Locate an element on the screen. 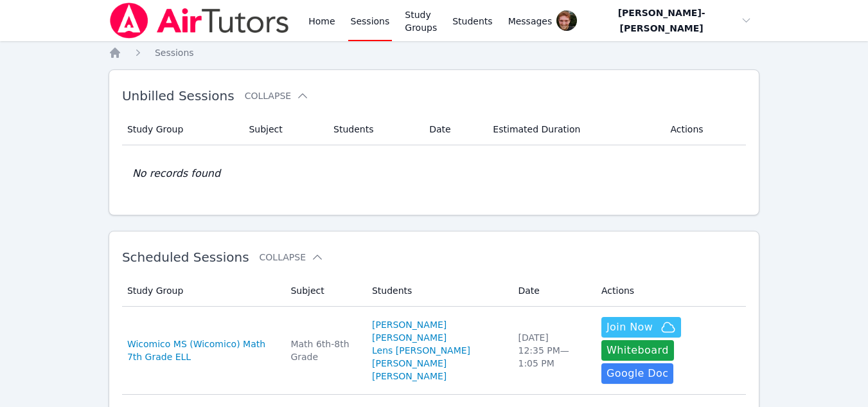  span: Scheduled Sessions is located at coordinates (185, 257).